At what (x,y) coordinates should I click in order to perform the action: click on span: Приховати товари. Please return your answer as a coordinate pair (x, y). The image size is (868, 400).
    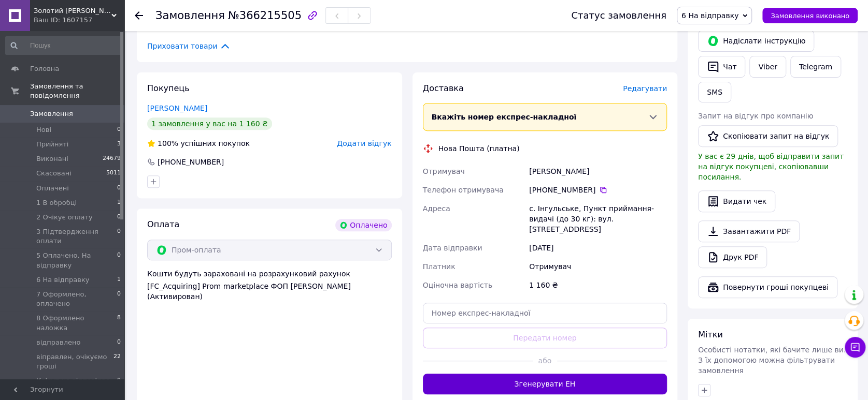
    Looking at the image, I should click on (188, 46).